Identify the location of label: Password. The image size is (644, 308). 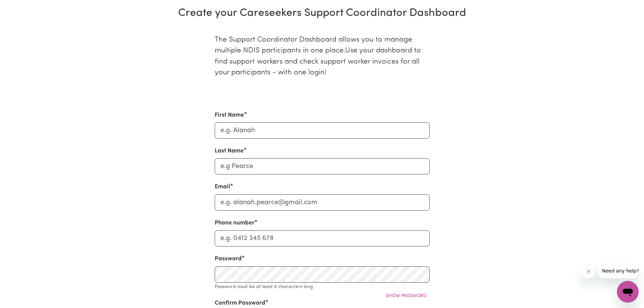
(228, 259).